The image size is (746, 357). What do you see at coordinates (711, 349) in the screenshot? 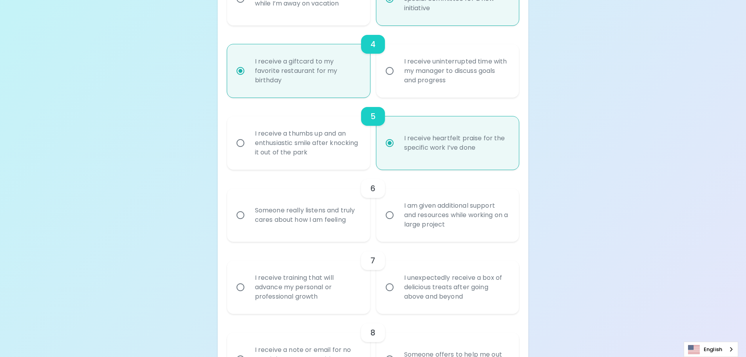
I see `div: Language` at bounding box center [711, 349].